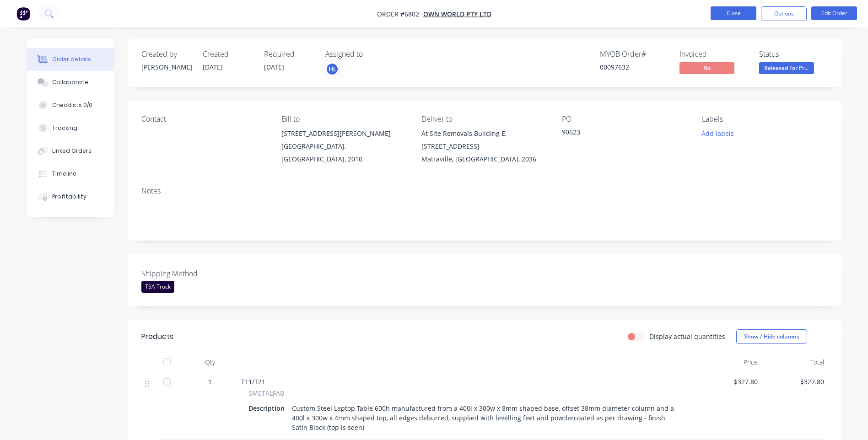 The height and width of the screenshot is (440, 868). Describe the element at coordinates (344, 119) in the screenshot. I see `div: Bill to` at that location.